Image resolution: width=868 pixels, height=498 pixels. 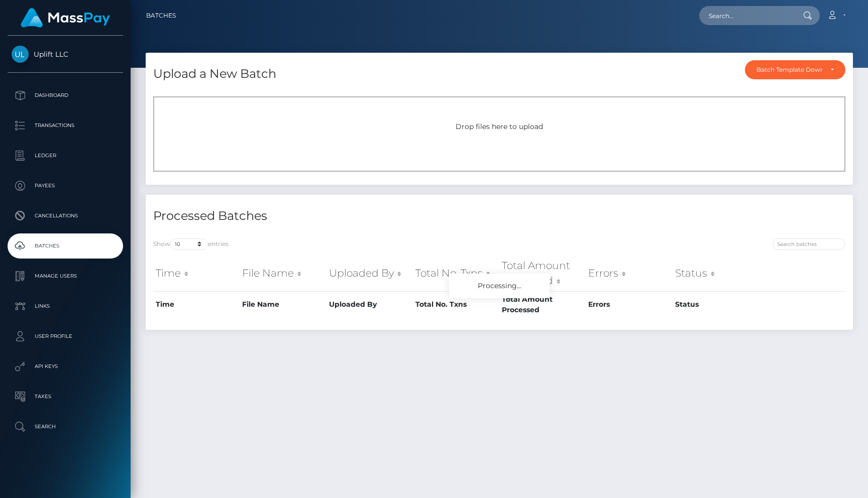 What do you see at coordinates (66, 276) in the screenshot?
I see `a: Manage Users` at bounding box center [66, 276].